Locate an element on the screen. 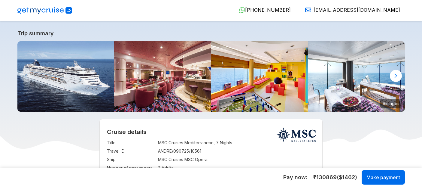  img: oxpublicareafitnessrelaxation05.jpg is located at coordinates (356, 76).